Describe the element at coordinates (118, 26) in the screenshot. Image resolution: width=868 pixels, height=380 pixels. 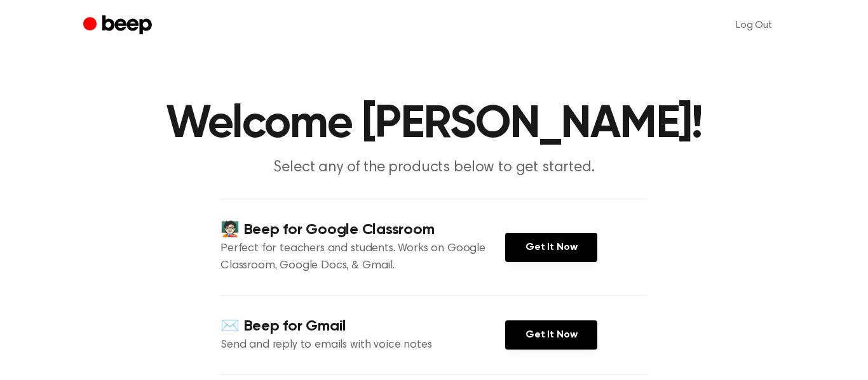
I see `a: Beep` at that location.